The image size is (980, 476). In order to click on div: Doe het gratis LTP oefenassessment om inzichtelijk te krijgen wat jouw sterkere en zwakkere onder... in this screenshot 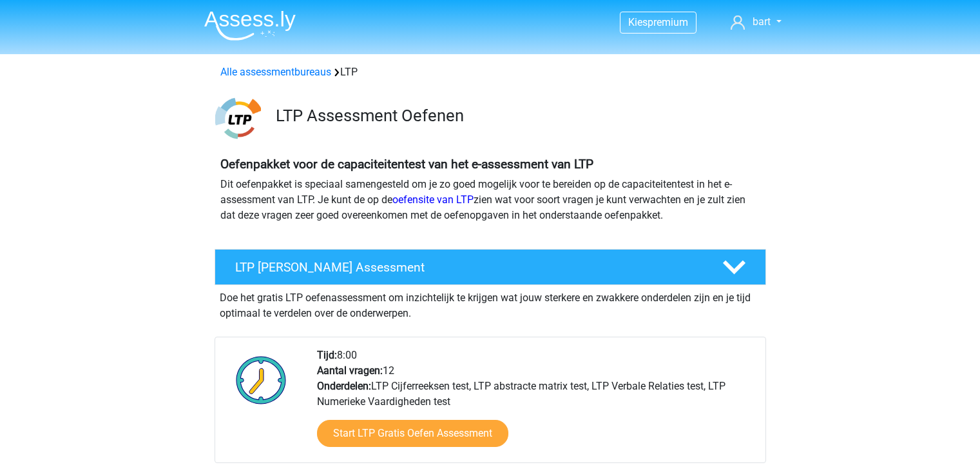, I will do `click(490, 303)`.